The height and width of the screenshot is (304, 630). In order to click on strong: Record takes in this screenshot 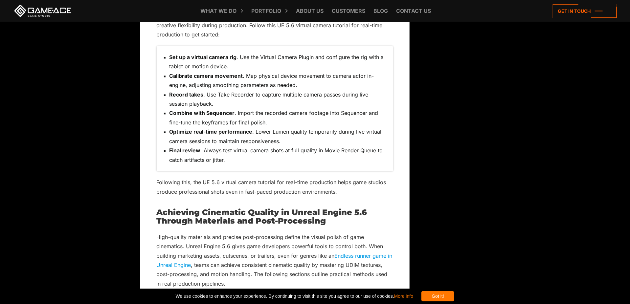, I will do `click(186, 95)`.